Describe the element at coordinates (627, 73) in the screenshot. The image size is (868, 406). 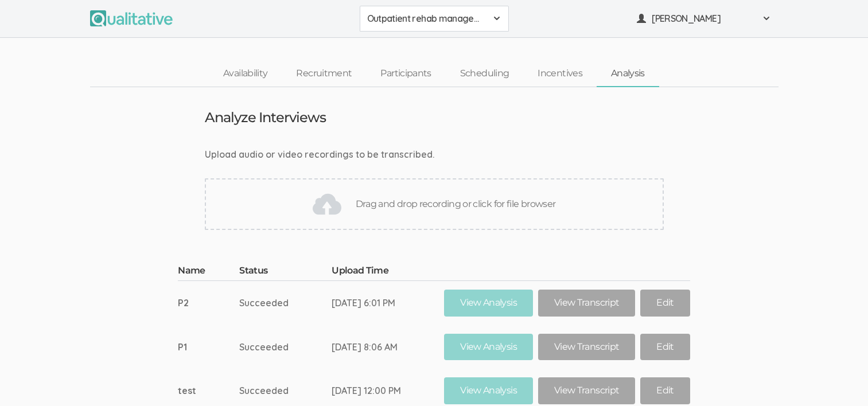
I see `a: Analysis` at that location.